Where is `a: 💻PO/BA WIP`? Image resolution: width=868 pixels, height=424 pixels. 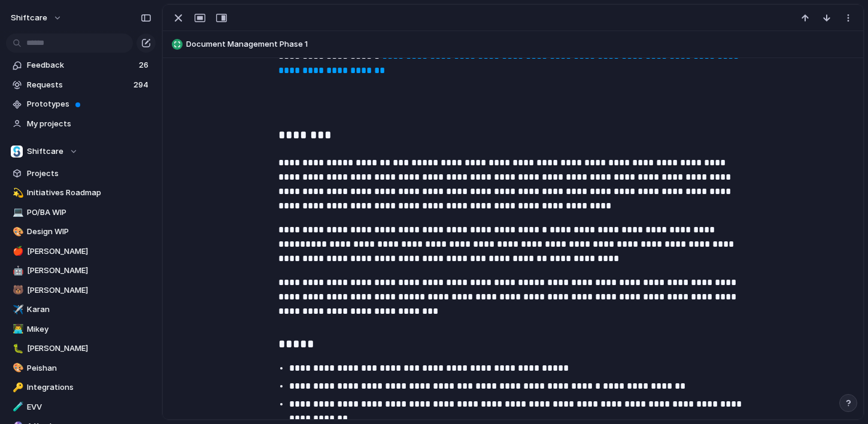 a: 💻PO/BA WIP is located at coordinates (81, 213).